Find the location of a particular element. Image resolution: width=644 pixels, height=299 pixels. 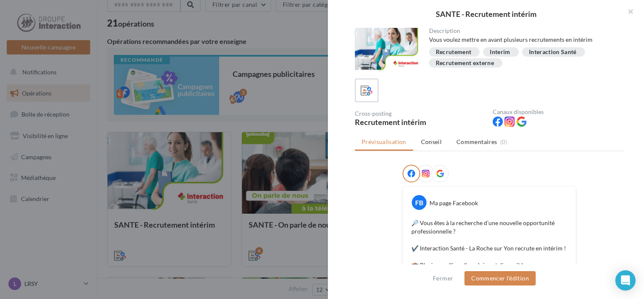

div: Interaction Santé is located at coordinates (553, 52).